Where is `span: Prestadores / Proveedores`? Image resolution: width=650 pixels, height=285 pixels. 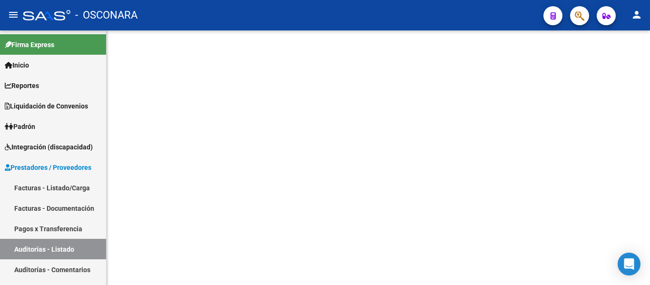
span: Prestadores / Proveedores is located at coordinates (48, 167).